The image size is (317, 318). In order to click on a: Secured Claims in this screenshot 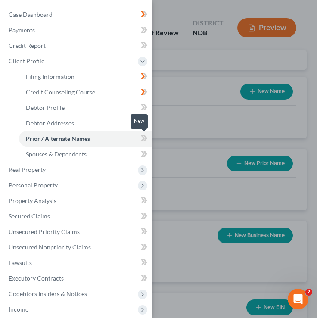, I will do `click(77, 216)`.